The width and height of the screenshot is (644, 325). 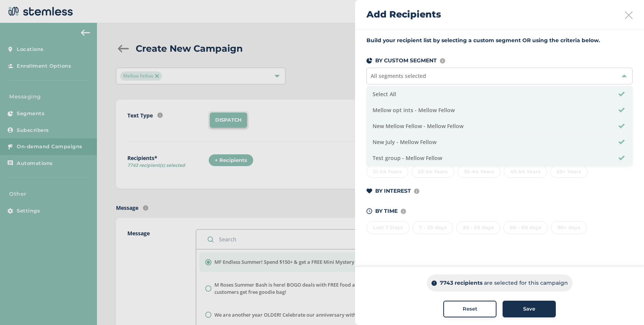 I want to click on p: are selected for this campaign, so click(x=526, y=283).